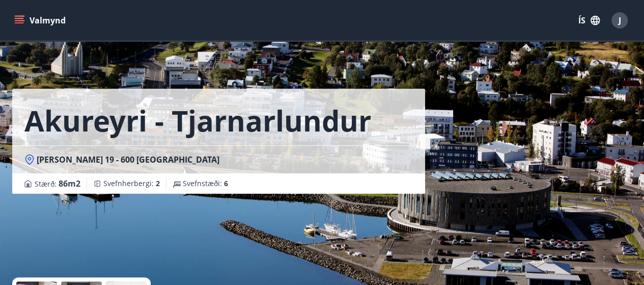 This screenshot has height=285, width=644. I want to click on span: 6, so click(226, 183).